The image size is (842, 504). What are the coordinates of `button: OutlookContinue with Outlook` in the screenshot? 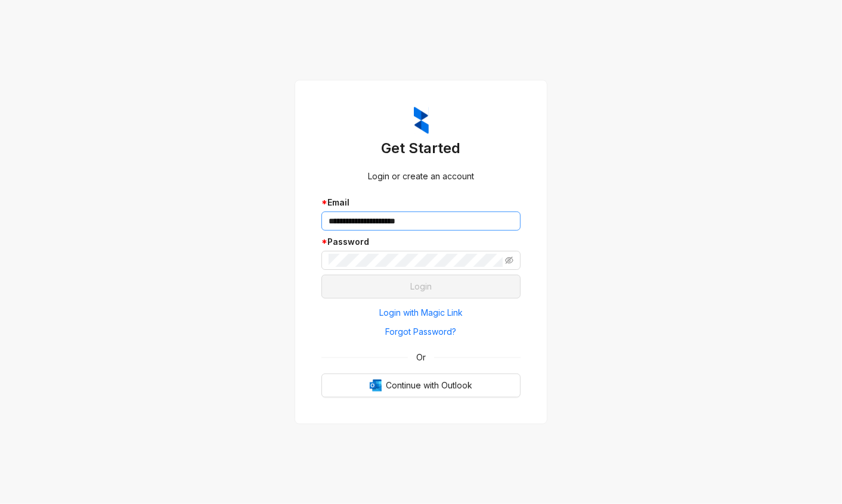 It's located at (421, 385).